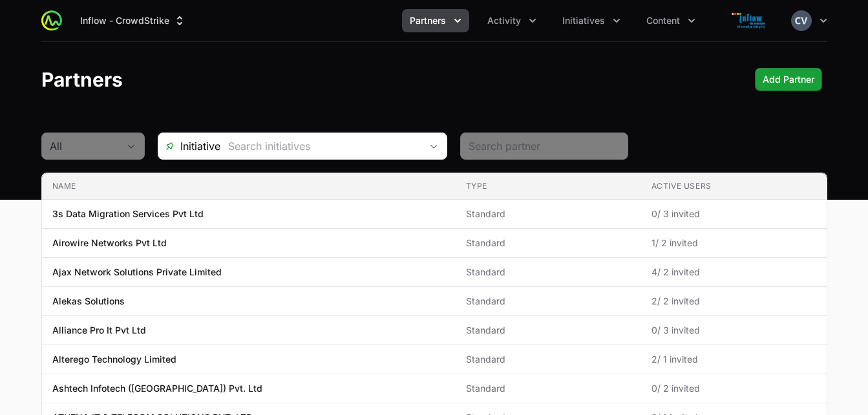  What do you see at coordinates (750, 21) in the screenshot?
I see `img: Inflow` at bounding box center [750, 21].